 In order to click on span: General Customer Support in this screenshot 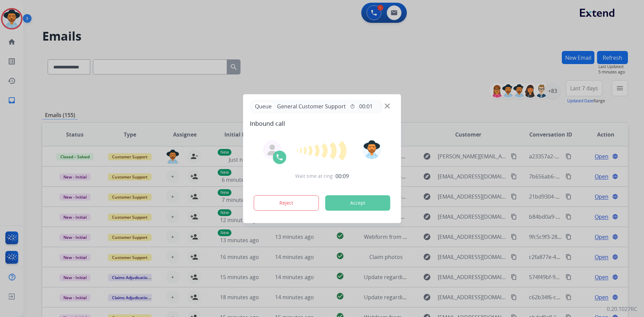, I will do `click(311, 106)`.